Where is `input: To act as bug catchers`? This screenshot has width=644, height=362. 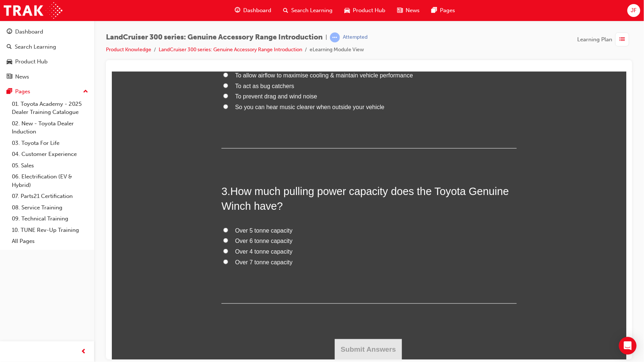
input: To act as bug catchers is located at coordinates (114, 14).